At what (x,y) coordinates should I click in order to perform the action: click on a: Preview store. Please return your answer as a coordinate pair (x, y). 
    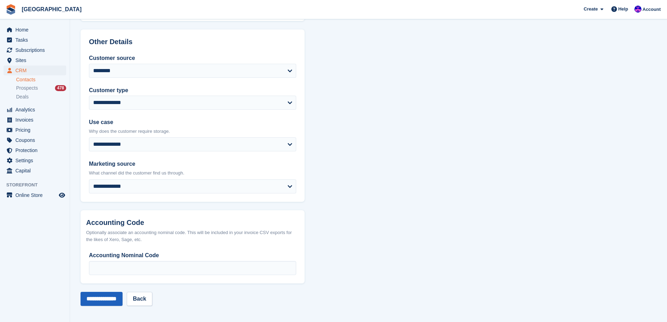
    Looking at the image, I should click on (62, 195).